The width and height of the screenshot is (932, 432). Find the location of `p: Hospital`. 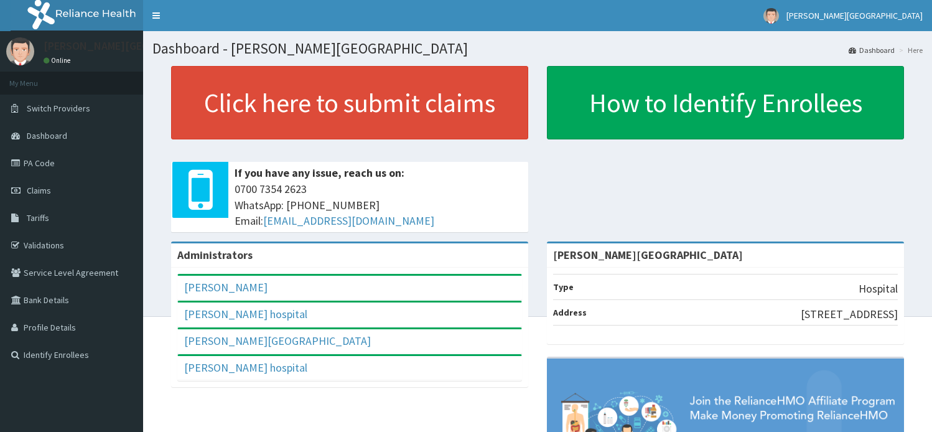

p: Hospital is located at coordinates (878, 289).